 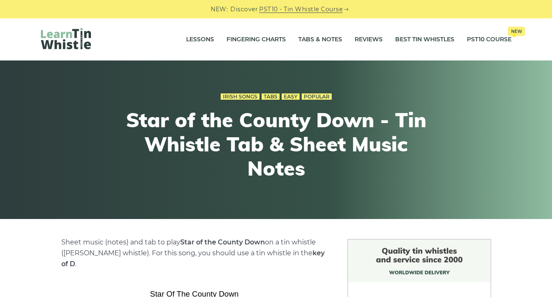 What do you see at coordinates (193, 258) in the screenshot?
I see `strong: key of D` at bounding box center [193, 258].